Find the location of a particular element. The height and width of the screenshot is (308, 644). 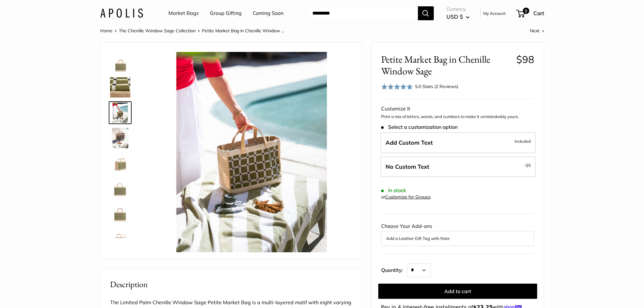

button: Add to cart is located at coordinates (457, 291).